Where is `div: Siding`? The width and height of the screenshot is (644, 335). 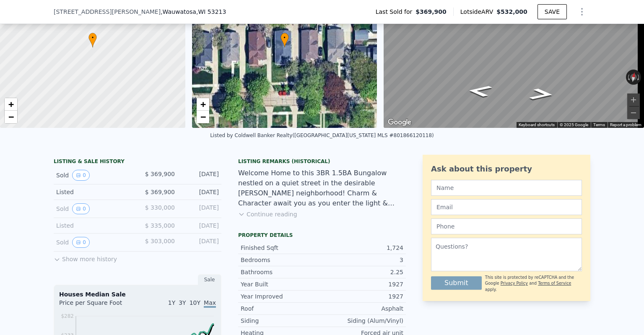
div: Siding is located at coordinates (282, 321).